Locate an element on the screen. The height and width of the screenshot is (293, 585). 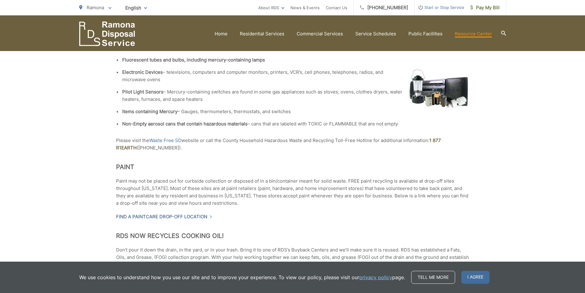
li: – televisions, computers and computer monitors, printers, VCR’s, cell phones, telephones, radios,... is located at coordinates (296, 76).